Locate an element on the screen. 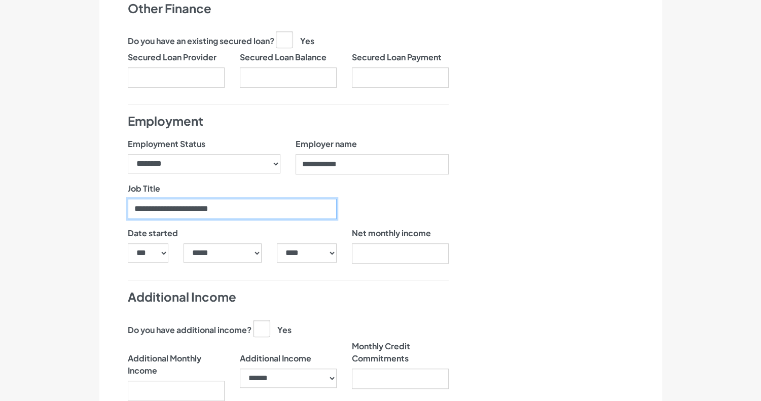 Image resolution: width=761 pixels, height=401 pixels. label: Employment Status is located at coordinates (166, 144).